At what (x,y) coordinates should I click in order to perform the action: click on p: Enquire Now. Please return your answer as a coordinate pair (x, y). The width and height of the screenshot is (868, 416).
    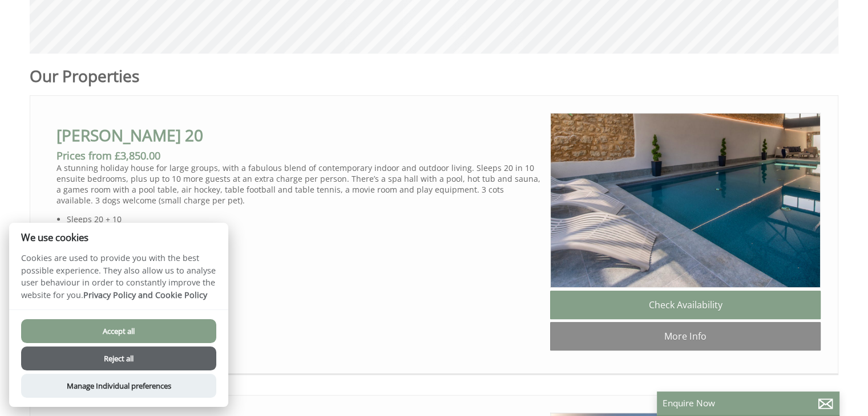
    Looking at the image, I should click on (748, 403).